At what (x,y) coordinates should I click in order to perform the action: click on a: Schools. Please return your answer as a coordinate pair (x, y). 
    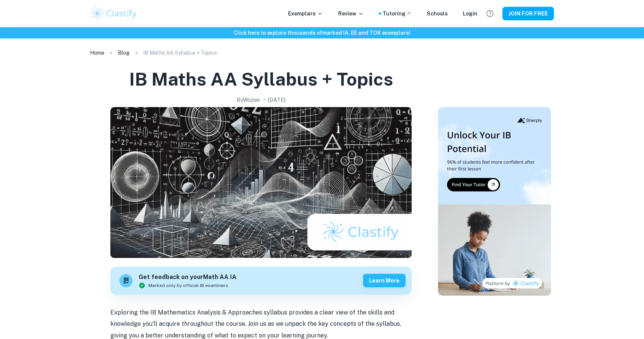
    Looking at the image, I should click on (438, 14).